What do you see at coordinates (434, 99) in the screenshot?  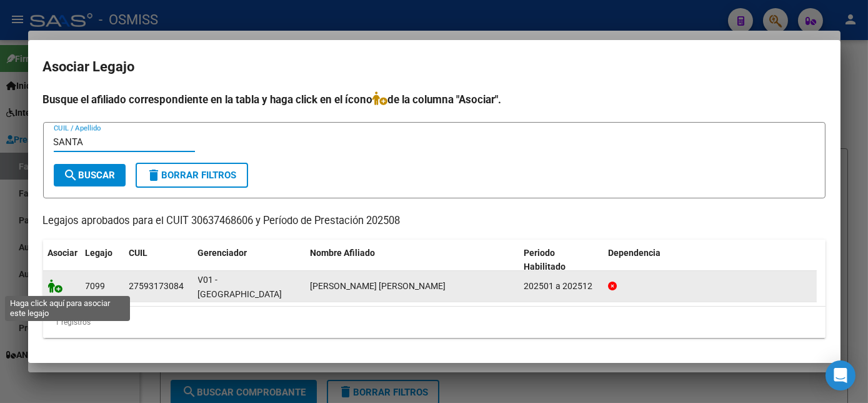 I see `h4: Busque el afiliado correspondiente en la tabla y haga click en el ícono de la columna "Asociar".` at bounding box center [434, 99].